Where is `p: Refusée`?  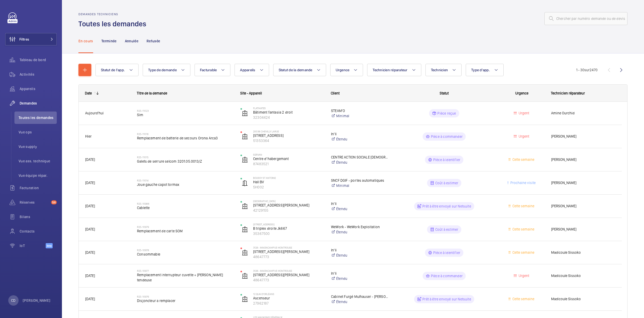 p: Refusée is located at coordinates (153, 41).